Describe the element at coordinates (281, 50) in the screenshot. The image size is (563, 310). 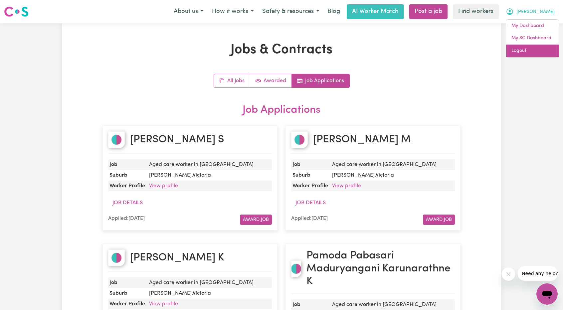
I see `h1: Jobs & Contracts` at that location.